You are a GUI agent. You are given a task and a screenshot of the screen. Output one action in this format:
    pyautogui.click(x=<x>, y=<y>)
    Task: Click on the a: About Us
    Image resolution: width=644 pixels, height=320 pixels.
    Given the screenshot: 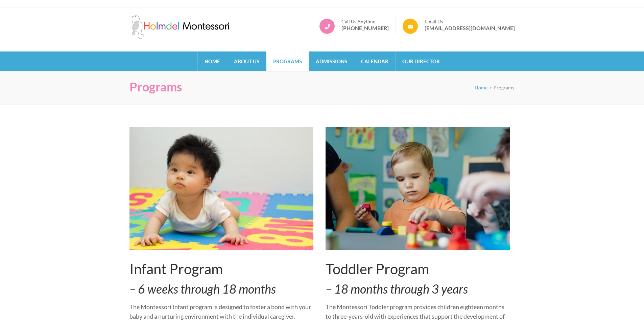 What is the action you would take?
    pyautogui.click(x=247, y=61)
    